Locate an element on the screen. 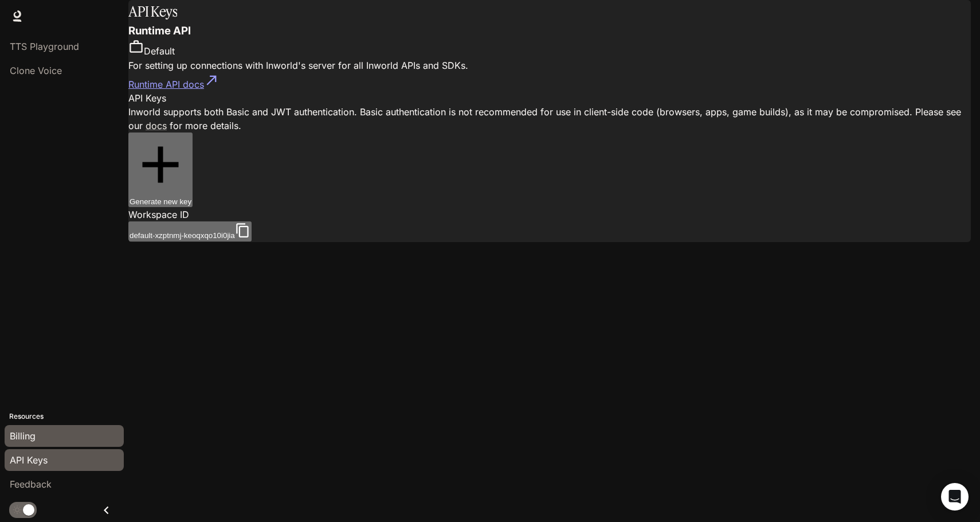  p: Inworld supports both Basic and JWT authentication. Basic authentication is not recommended for u... is located at coordinates (549, 119).